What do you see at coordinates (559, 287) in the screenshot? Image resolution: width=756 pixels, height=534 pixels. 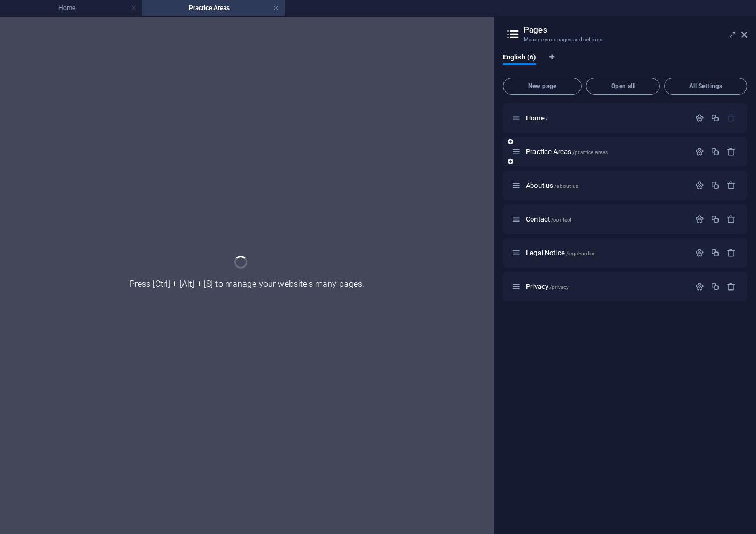 I see `span: /privacy` at bounding box center [559, 287].